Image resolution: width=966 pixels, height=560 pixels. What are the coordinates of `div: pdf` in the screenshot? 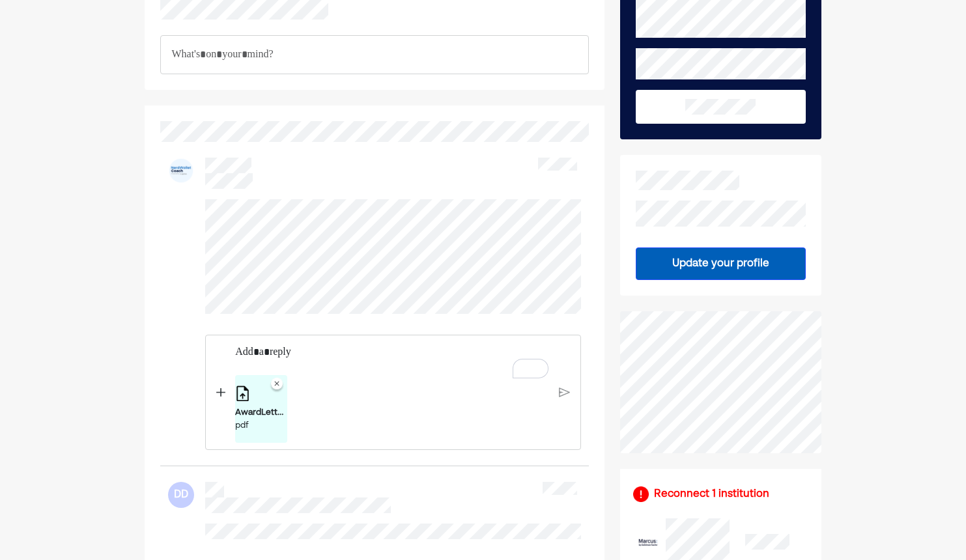 It's located at (261, 425).